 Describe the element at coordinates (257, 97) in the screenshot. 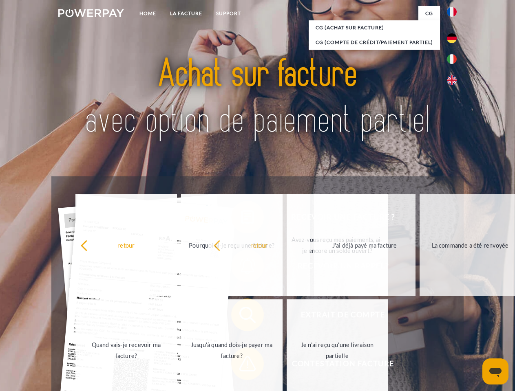

I see `img: title-powerpay_fr.svg` at that location.